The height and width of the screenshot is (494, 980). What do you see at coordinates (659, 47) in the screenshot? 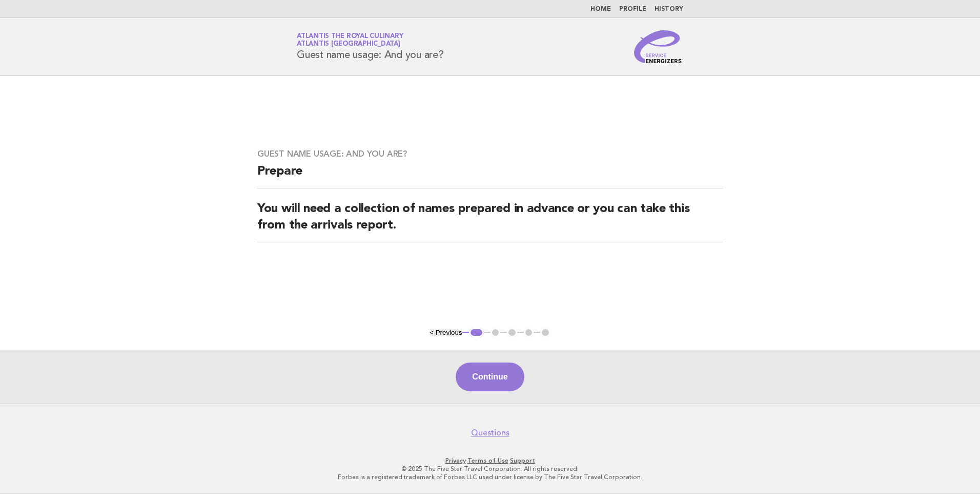
I see `img: Service Energizers` at bounding box center [659, 47].